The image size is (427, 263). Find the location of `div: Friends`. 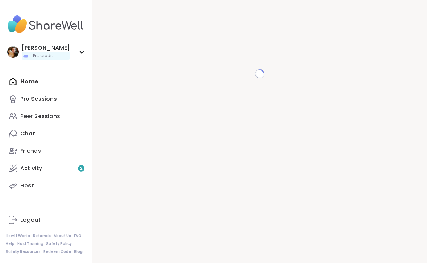

div: Friends is located at coordinates (31, 151).